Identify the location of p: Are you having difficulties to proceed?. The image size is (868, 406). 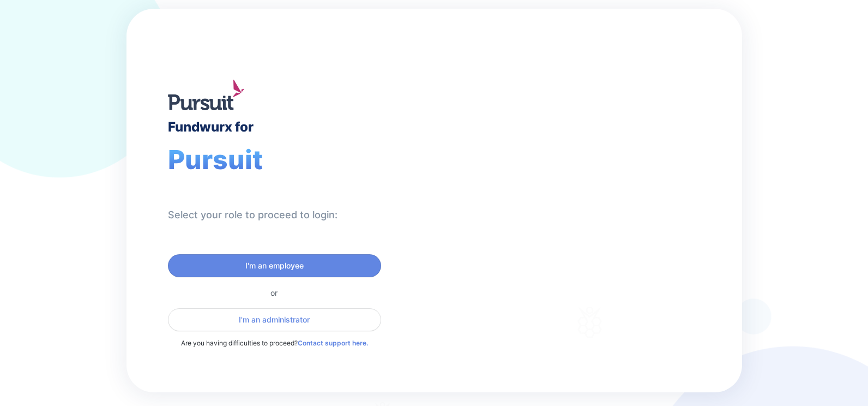
(274, 343).